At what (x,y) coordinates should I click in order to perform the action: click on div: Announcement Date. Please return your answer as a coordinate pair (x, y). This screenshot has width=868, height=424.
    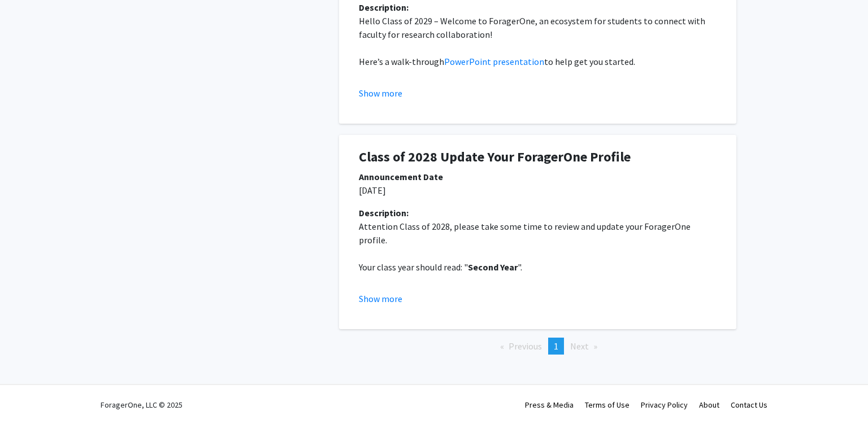
    Looking at the image, I should click on (538, 177).